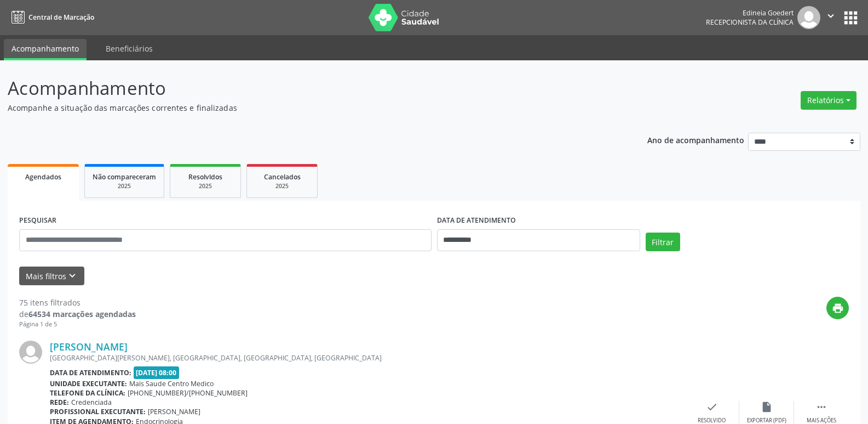 The height and width of the screenshot is (424, 868). I want to click on span: Central de Marcação, so click(61, 17).